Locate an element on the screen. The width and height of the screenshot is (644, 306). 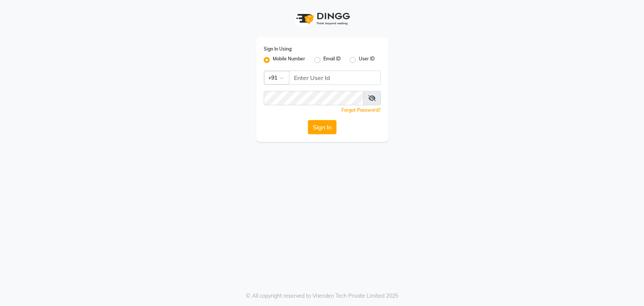
img: logo1.svg is located at coordinates (322, 19).